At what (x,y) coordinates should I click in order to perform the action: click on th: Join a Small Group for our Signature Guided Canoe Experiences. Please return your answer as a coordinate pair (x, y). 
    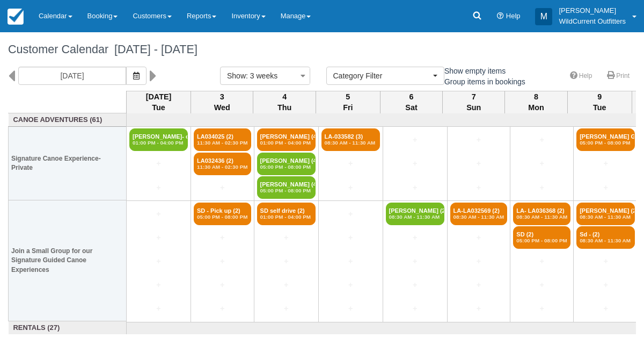
    Looking at the image, I should click on (67, 261).